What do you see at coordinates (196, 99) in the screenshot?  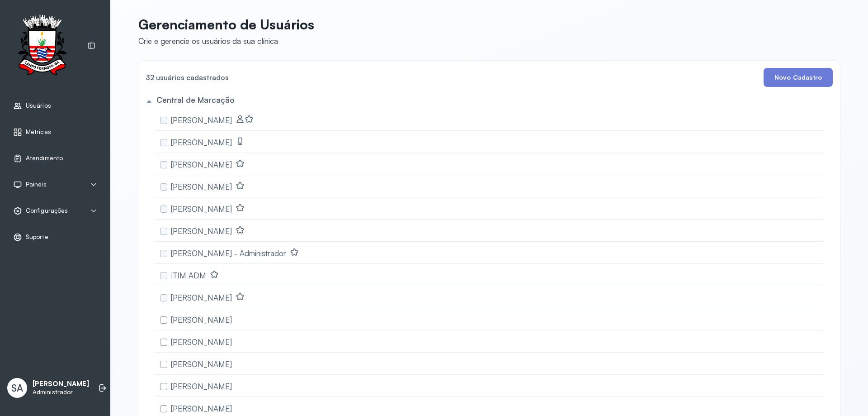 I see `h5: Central de Marcação` at bounding box center [196, 99].